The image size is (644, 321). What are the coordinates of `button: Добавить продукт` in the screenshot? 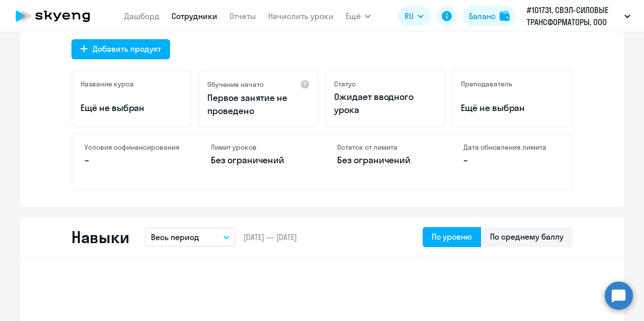 It's located at (120, 49).